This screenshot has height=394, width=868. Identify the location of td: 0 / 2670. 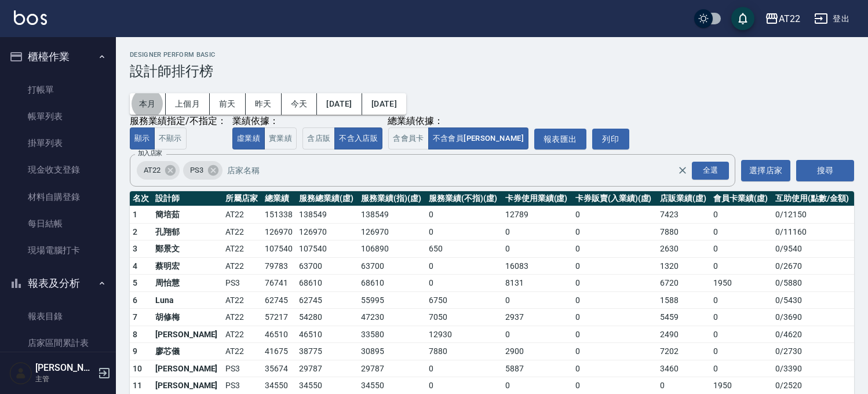
(813, 266).